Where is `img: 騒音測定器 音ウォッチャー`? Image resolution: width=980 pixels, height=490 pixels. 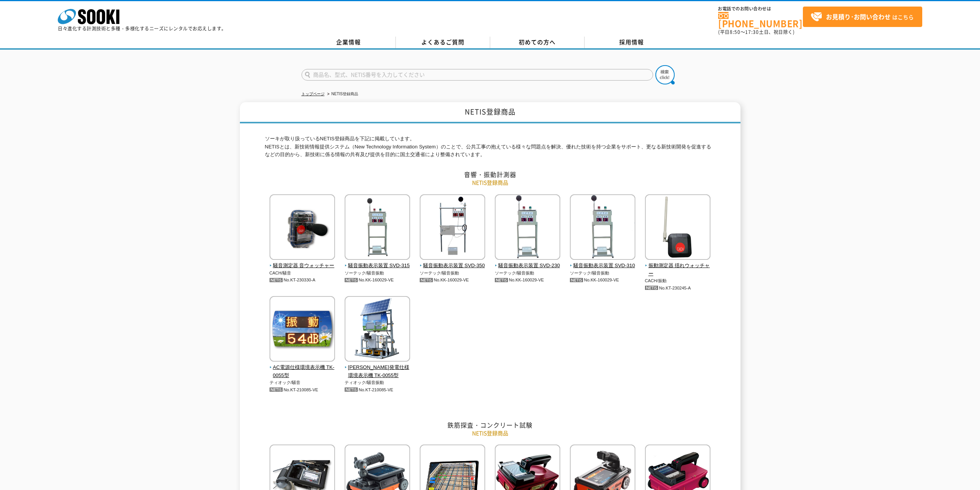
img: 騒音測定器 音ウォッチャー is located at coordinates (302, 227).